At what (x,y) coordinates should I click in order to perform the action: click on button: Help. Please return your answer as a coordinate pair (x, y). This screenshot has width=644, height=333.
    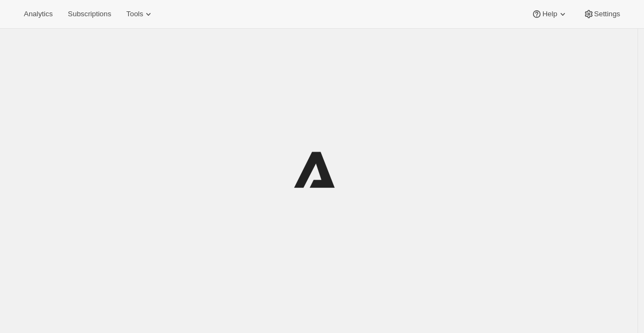
    Looking at the image, I should click on (550, 14).